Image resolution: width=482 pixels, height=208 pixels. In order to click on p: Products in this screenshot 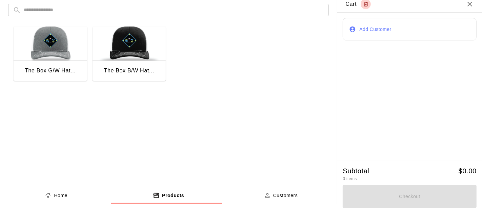, I will do `click(173, 195)`.